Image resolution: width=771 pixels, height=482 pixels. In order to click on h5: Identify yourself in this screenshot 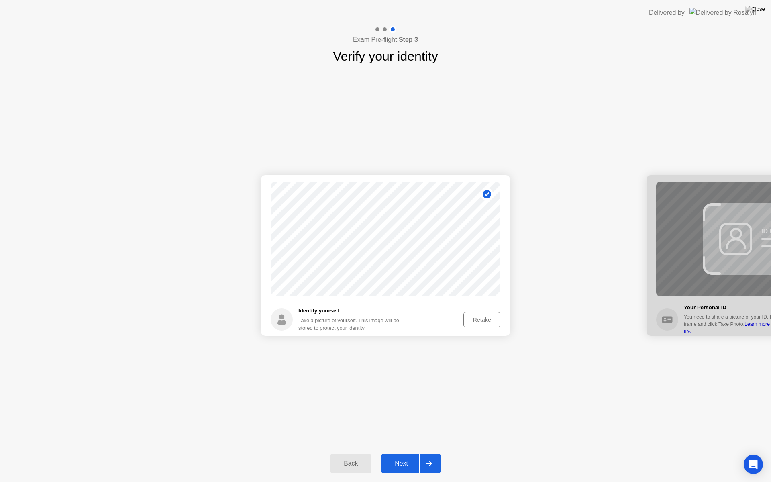, I will do `click(352, 311)`.